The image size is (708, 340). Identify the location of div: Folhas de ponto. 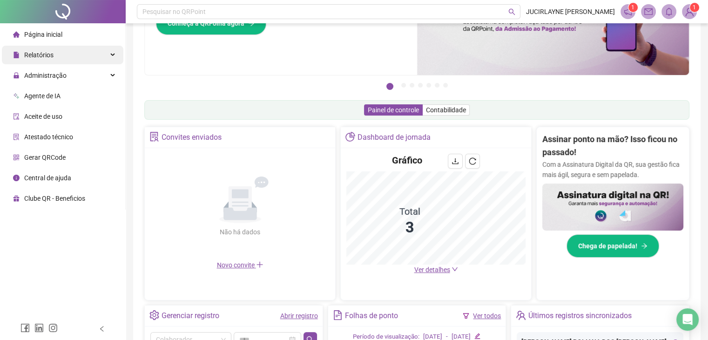
(372, 316).